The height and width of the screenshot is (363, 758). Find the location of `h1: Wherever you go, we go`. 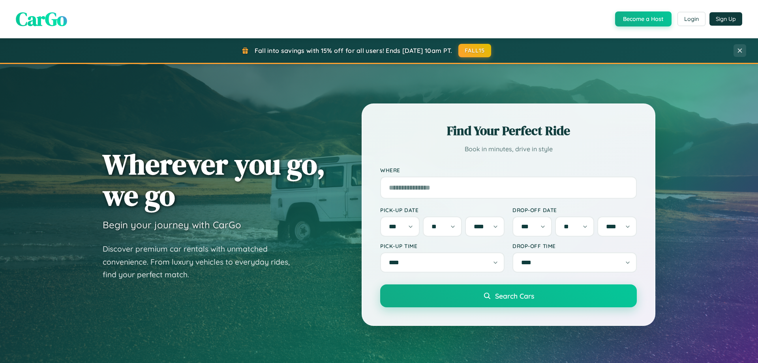

h1: Wherever you go, we go is located at coordinates (214, 180).